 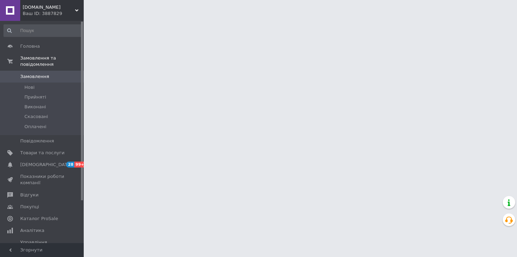 I want to click on div: Ваш ID: 3887829, so click(x=53, y=14).